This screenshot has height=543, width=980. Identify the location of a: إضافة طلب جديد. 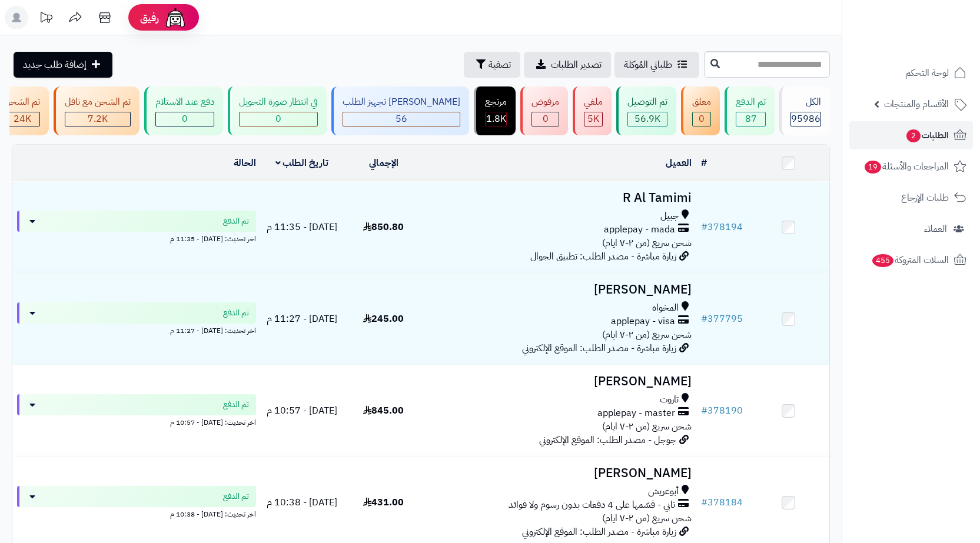
(63, 65).